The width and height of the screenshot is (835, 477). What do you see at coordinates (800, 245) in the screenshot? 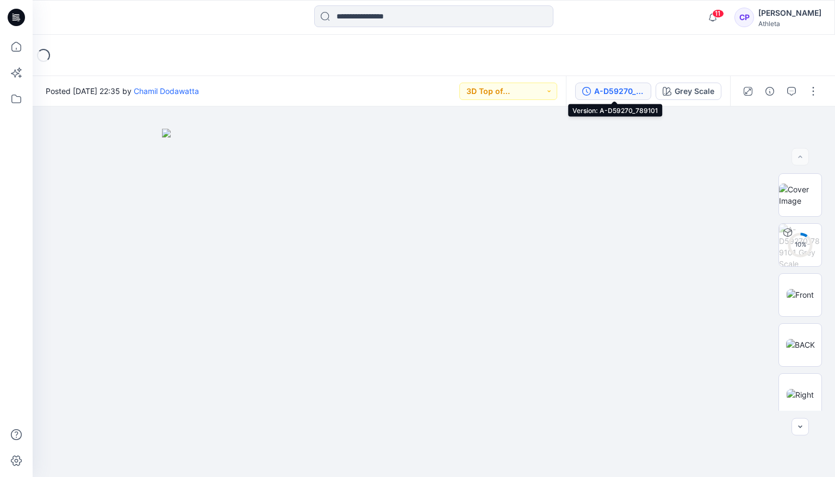
I see `img: A-D59270_789101 Grey Scale` at bounding box center [800, 245].